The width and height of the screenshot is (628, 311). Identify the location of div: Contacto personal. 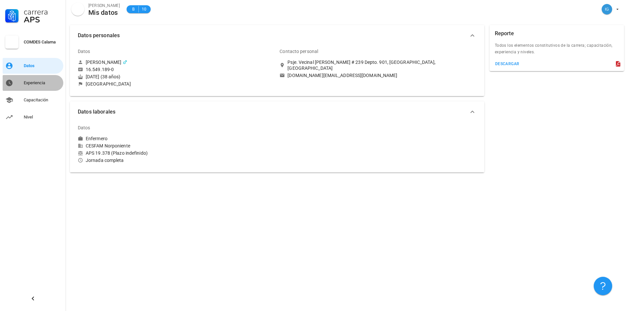
(299, 51).